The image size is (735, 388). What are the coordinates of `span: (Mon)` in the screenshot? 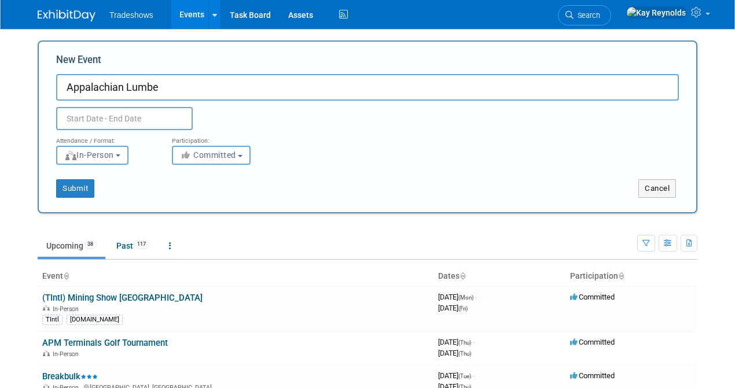 It's located at (466, 297).